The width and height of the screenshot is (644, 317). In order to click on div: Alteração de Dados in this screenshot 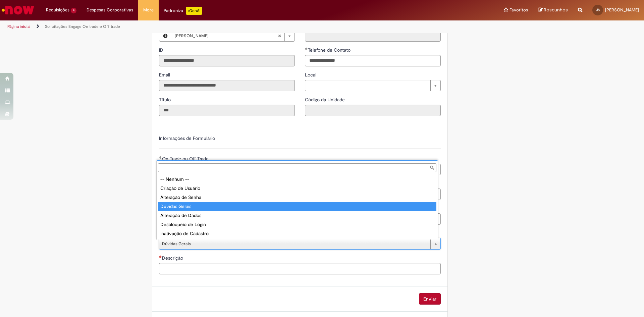, I will do `click(297, 215)`.